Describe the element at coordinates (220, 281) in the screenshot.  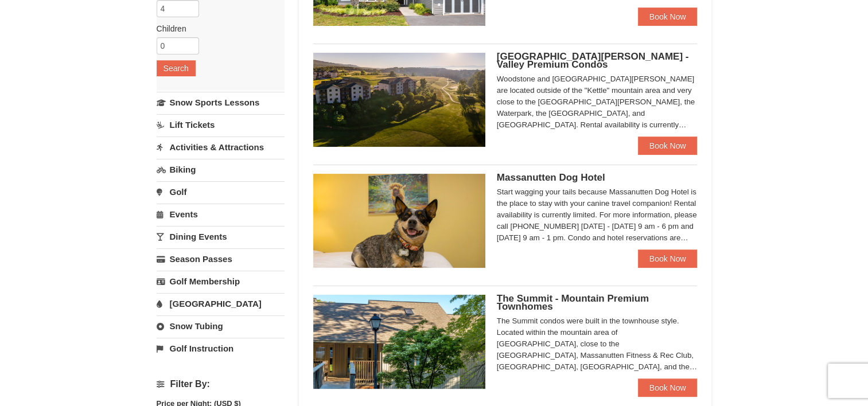
I see `a: Golf Membership` at that location.